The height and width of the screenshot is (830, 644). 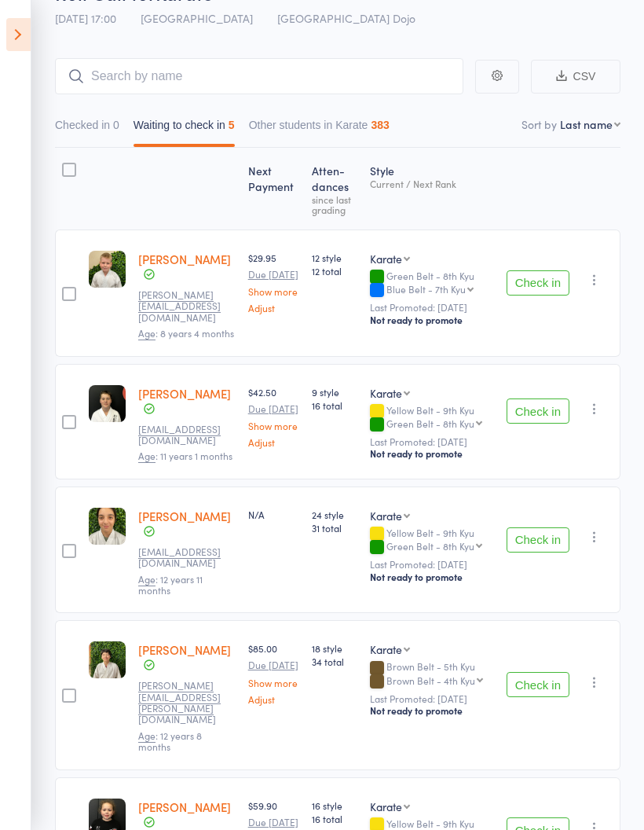 What do you see at coordinates (273, 281) in the screenshot?
I see `div: $29.95` at bounding box center [273, 281].